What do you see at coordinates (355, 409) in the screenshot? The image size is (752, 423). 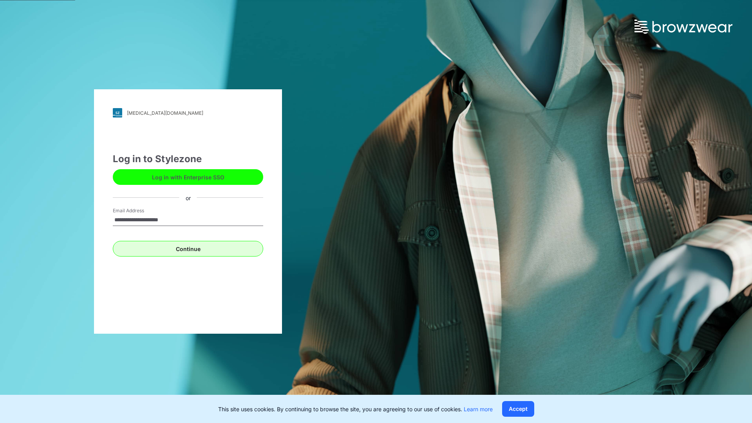 I see `p: This site uses cookies. By continuing to browse the site, you are agreeing to our use of cookies.` at bounding box center [355, 409].